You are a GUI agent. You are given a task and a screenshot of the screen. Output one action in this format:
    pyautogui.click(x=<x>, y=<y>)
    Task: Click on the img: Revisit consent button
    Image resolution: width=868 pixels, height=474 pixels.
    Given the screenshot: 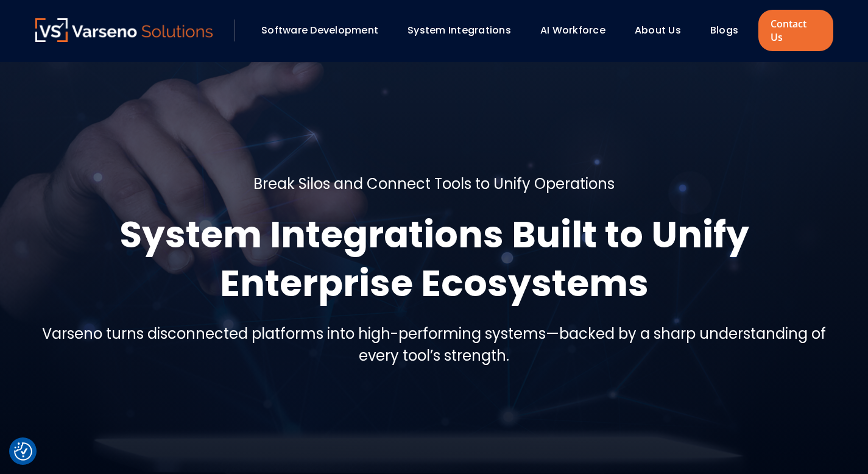 What is the action you would take?
    pyautogui.click(x=23, y=452)
    